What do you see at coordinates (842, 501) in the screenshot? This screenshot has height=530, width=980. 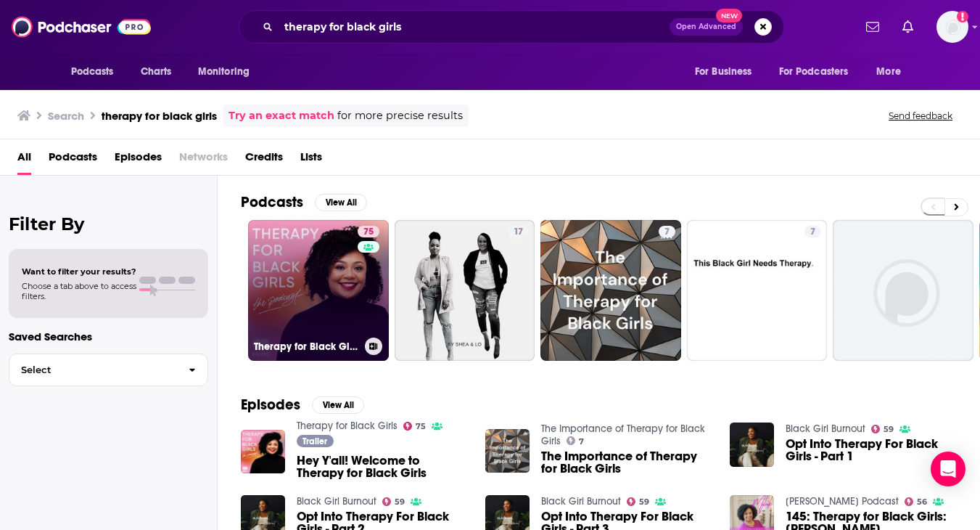 I see `a: Myleik Teele's Podcast` at bounding box center [842, 501].